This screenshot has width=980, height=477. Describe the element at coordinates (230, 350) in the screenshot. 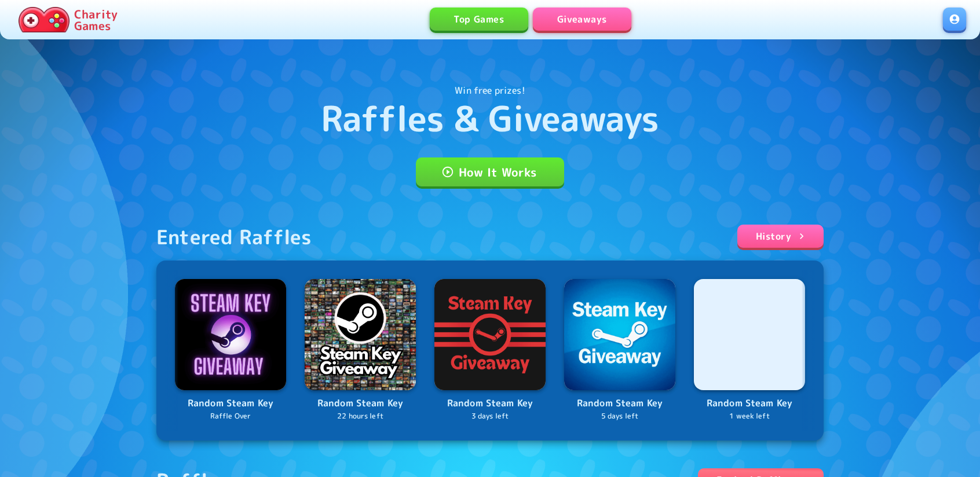

I see `a: LogoRandom Steam KeyRaffle Over` at that location.